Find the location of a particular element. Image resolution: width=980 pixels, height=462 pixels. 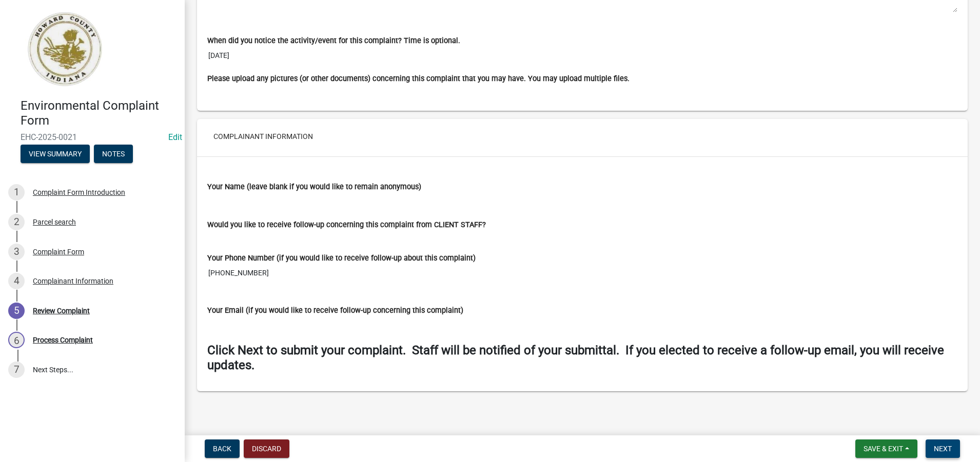

div: 2 is located at coordinates (16, 222).